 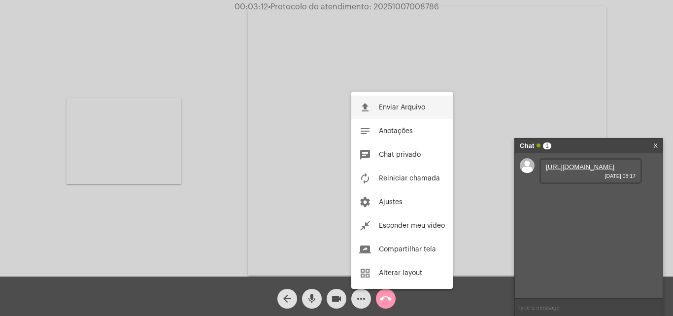 What do you see at coordinates (365, 155) in the screenshot?
I see `mat-icon: chat` at bounding box center [365, 155].